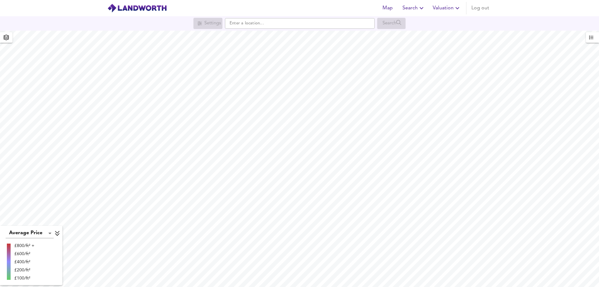 The height and width of the screenshot is (287, 599). What do you see at coordinates (447, 8) in the screenshot?
I see `span: Valuation` at bounding box center [447, 8].